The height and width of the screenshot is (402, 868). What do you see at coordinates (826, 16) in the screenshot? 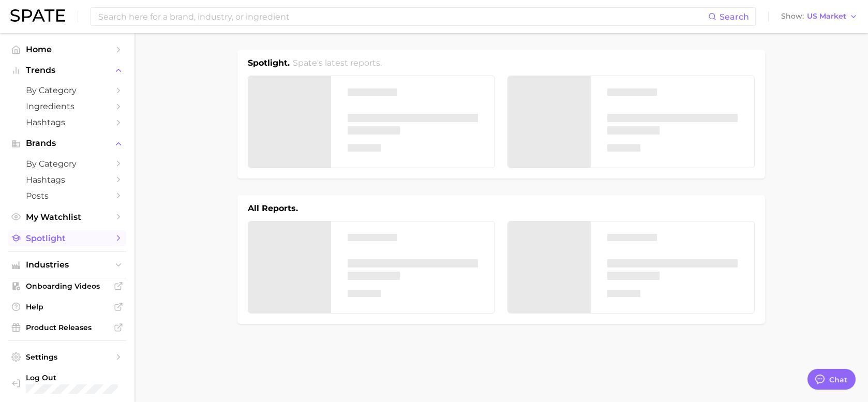
I see `span: US Market` at bounding box center [826, 16].